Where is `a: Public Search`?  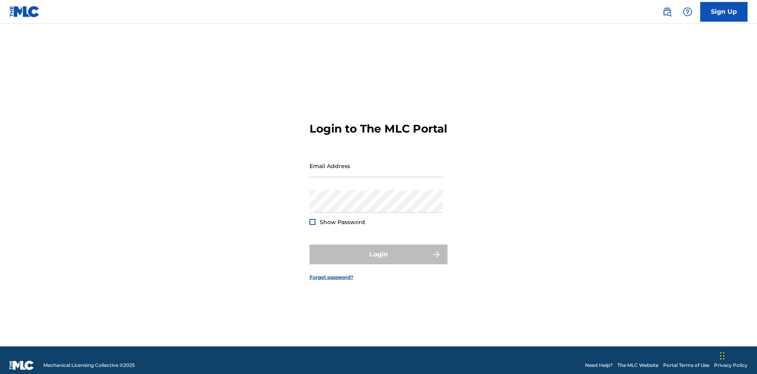 a: Public Search is located at coordinates (667, 12).